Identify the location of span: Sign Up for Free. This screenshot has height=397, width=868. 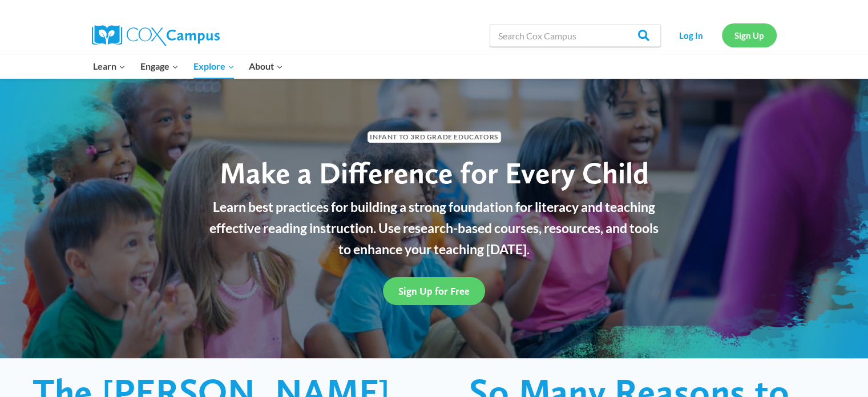
(434, 291).